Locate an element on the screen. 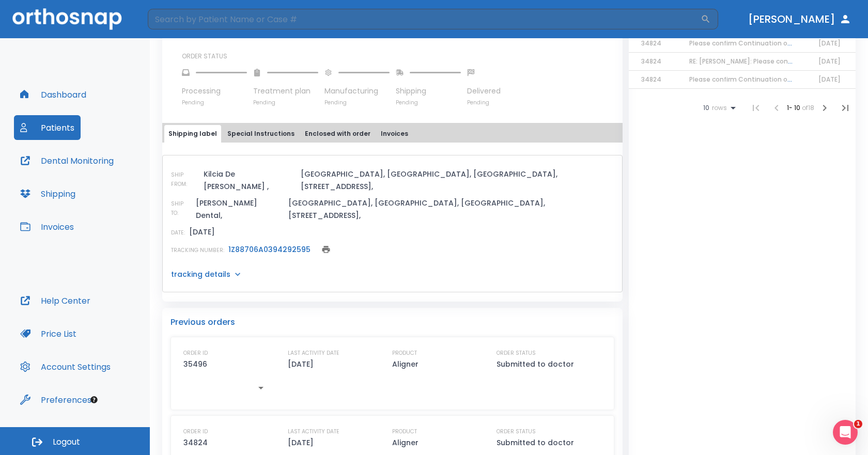 Image resolution: width=868 pixels, height=455 pixels. p: 35496 is located at coordinates (196, 364).